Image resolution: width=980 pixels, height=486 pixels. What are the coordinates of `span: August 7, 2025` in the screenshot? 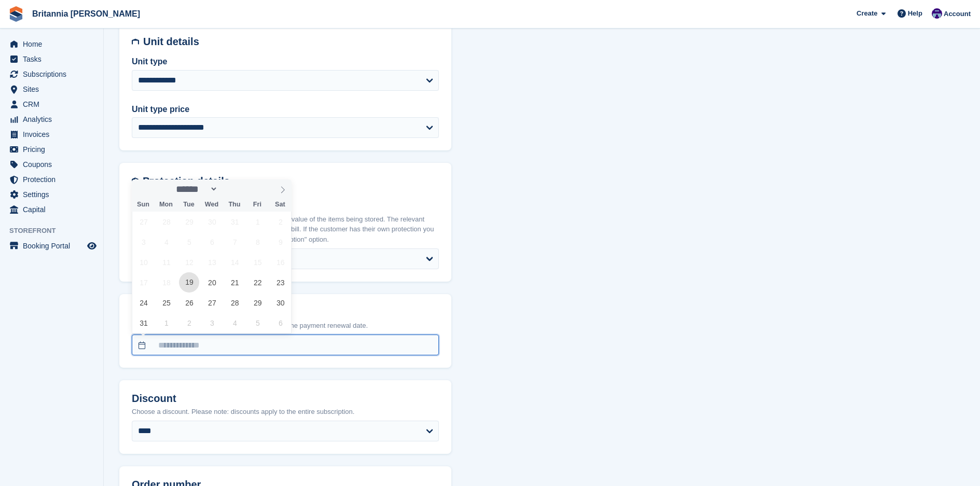 It's located at (235, 242).